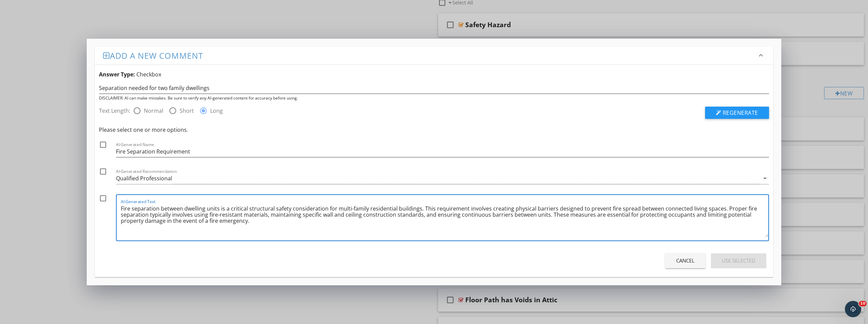  I want to click on label: Normal, so click(153, 111).